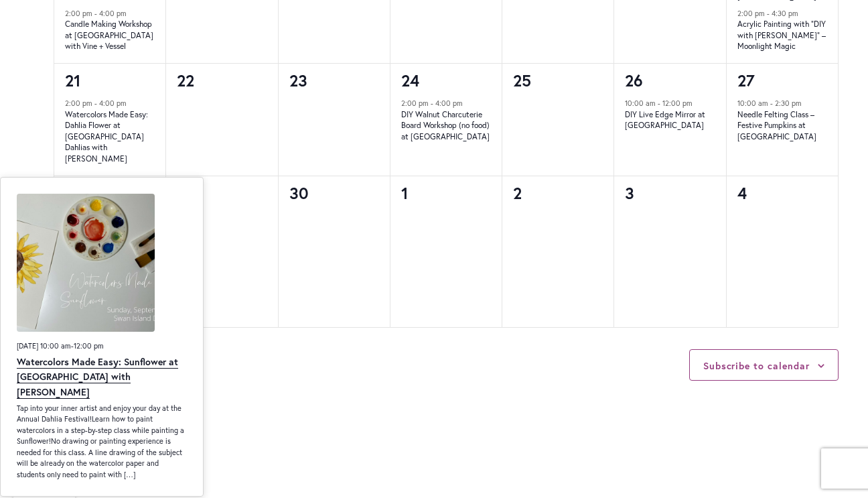 This screenshot has height=498, width=868. I want to click on time: 2, so click(517, 193).